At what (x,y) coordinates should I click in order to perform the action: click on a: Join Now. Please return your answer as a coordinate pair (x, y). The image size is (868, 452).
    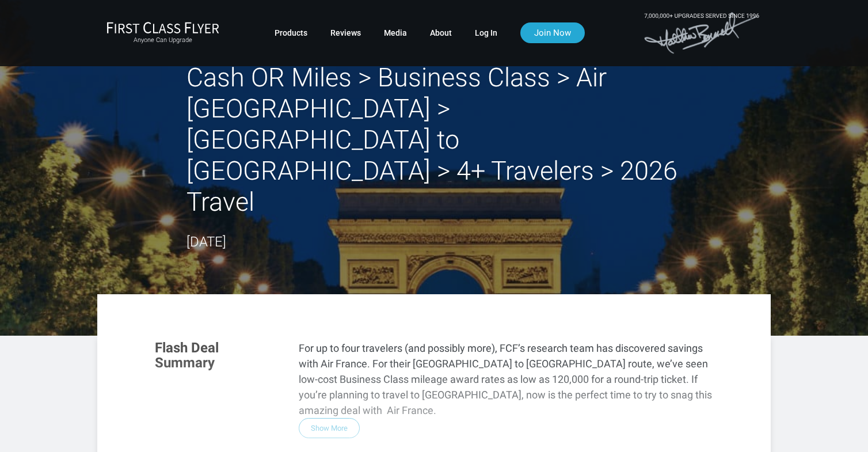
    Looking at the image, I should click on (553, 33).